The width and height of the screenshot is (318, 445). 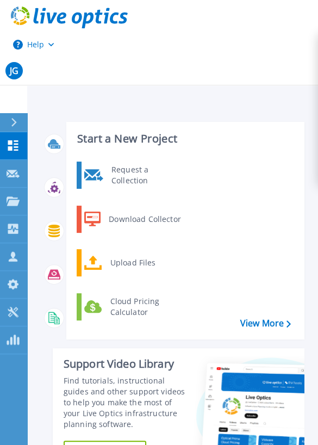 I want to click on h3: Start a New Project, so click(x=184, y=139).